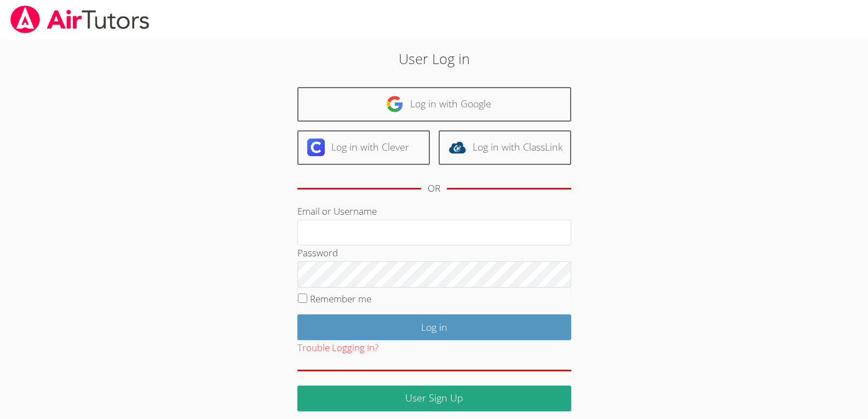  Describe the element at coordinates (434, 398) in the screenshot. I see `a: User Sign Up` at that location.